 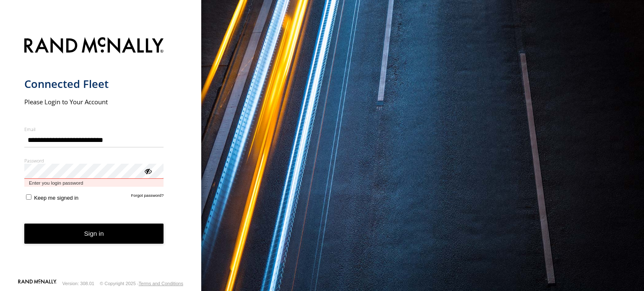 What do you see at coordinates (161, 284) in the screenshot?
I see `a: Terms and Conditions` at bounding box center [161, 284].